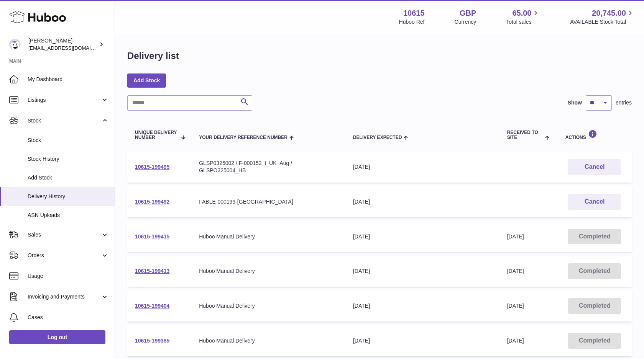 Image resolution: width=644 pixels, height=359 pixels. Describe the element at coordinates (522, 13) in the screenshot. I see `span: 65.00` at that location.